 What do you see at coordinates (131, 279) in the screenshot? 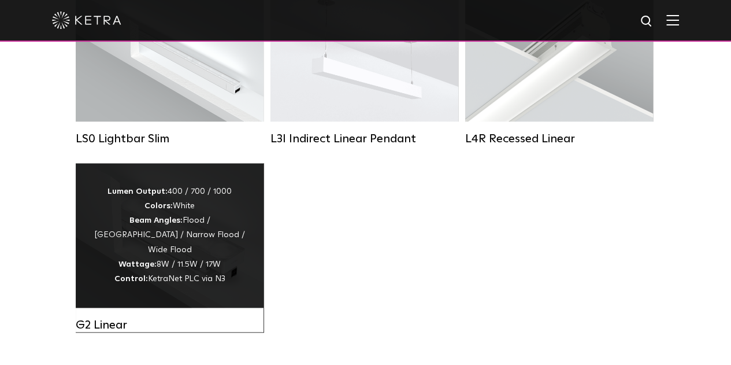
I see `strong: Control:` at bounding box center [131, 279].